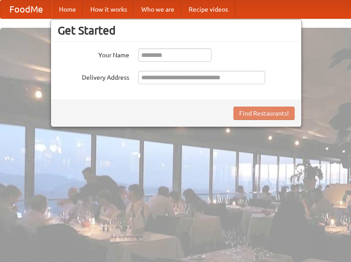  I want to click on label: Delivery Address, so click(94, 76).